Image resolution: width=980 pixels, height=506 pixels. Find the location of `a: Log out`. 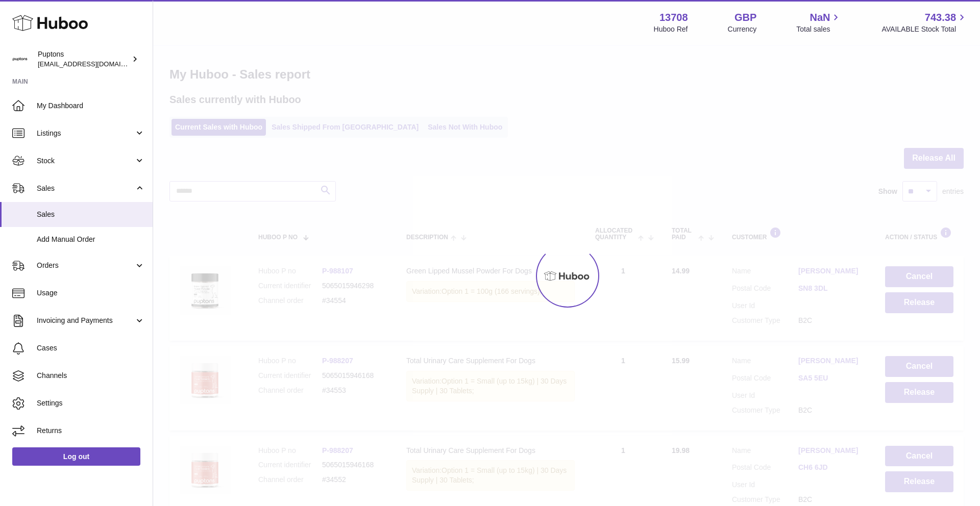

a: Log out is located at coordinates (76, 456).